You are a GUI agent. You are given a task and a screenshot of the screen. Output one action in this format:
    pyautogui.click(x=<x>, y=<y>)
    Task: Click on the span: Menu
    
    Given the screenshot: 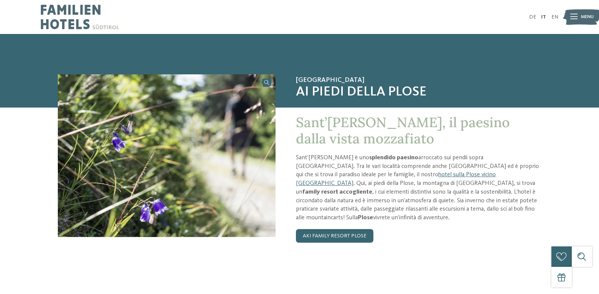 What is the action you would take?
    pyautogui.click(x=587, y=17)
    